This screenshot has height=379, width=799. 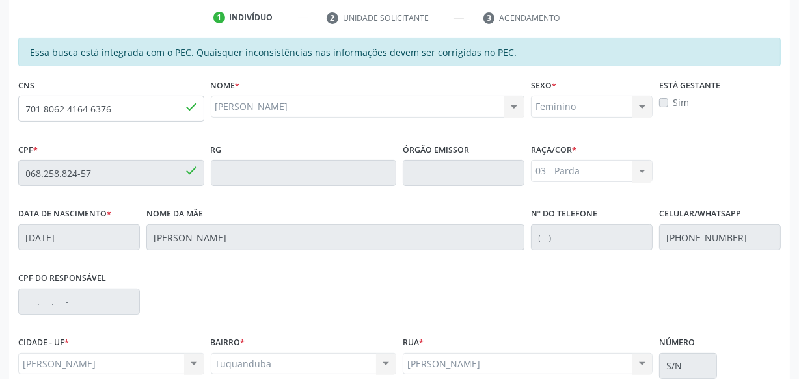 I want to click on label: Nº do Telefone, so click(x=564, y=214).